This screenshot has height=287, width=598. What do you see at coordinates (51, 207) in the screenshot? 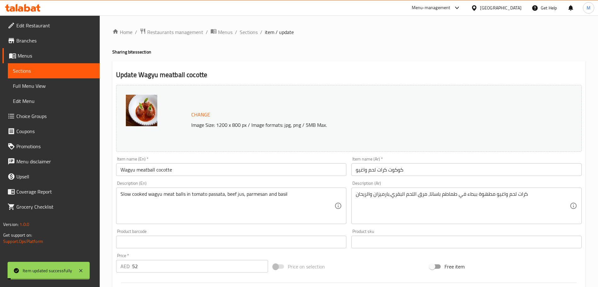
I see `a: Grocery Checklist` at bounding box center [51, 207].